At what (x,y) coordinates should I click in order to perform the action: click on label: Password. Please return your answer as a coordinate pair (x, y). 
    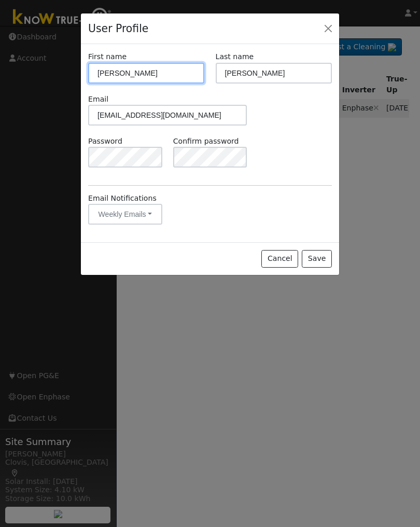
    Looking at the image, I should click on (105, 141).